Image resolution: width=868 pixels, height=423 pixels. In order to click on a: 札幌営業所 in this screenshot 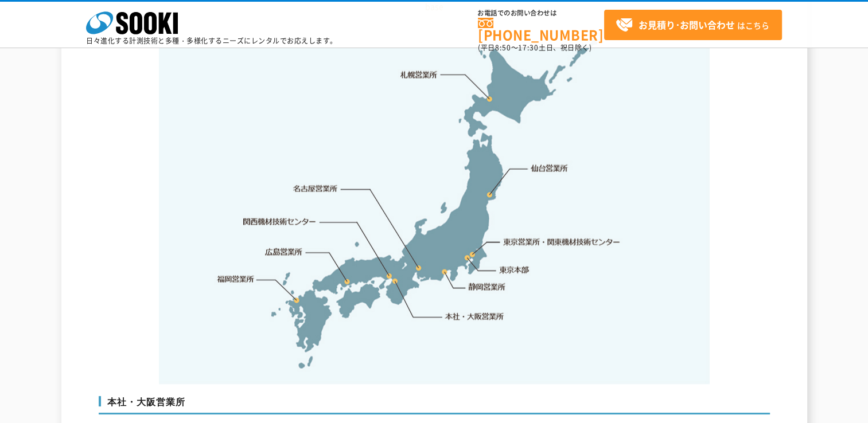, I will do `click(418, 74)`.